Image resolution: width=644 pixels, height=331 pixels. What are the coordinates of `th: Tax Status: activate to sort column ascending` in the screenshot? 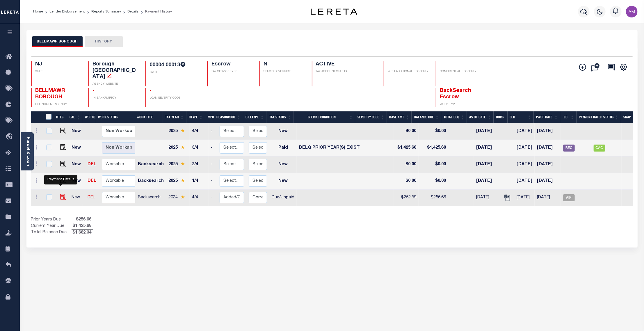 It's located at (280, 117).